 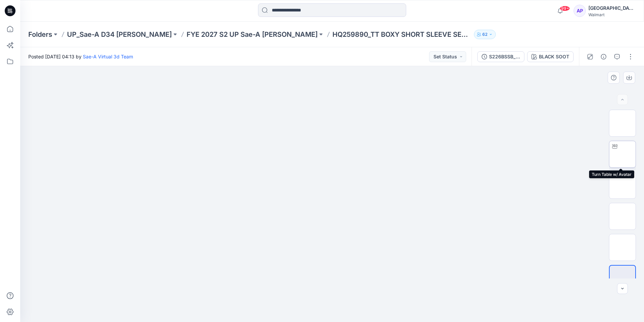 I want to click on div: AP, so click(x=580, y=11).